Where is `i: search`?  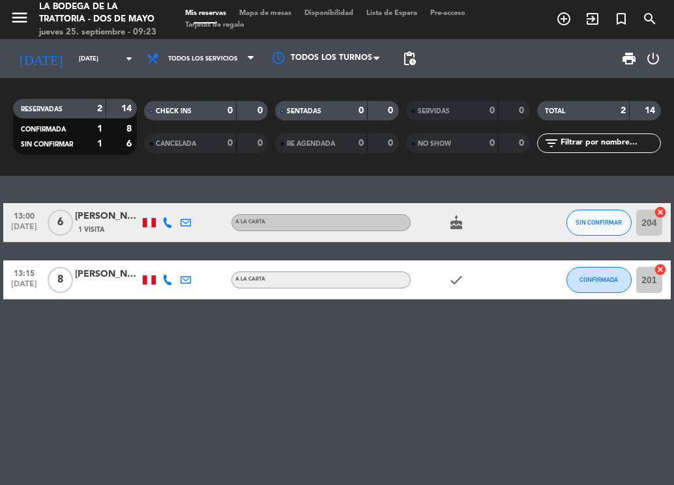 i: search is located at coordinates (650, 19).